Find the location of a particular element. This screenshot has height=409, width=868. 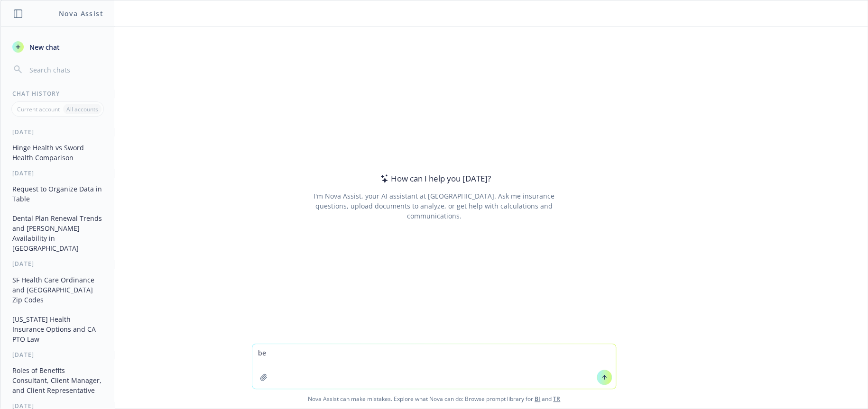

button: Roles of Benefits Consultant, Client Manager, and Client Representative is located at coordinates (57, 380).